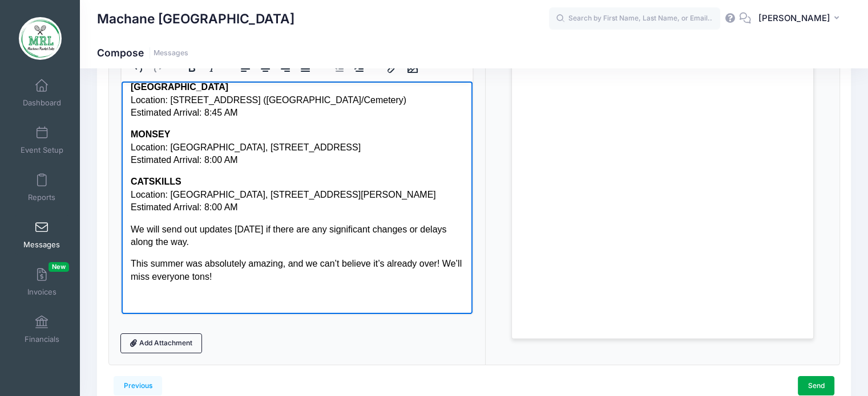 This screenshot has height=396, width=868. I want to click on span: Reports, so click(42, 197).